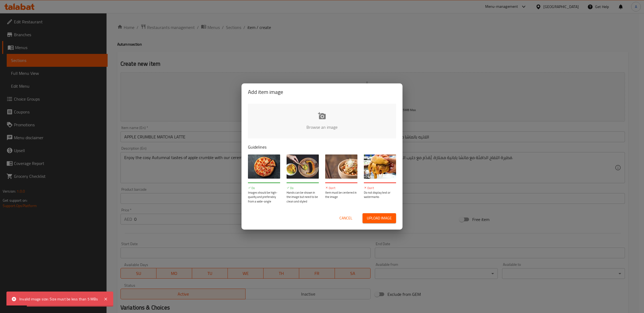  What do you see at coordinates (342, 195) in the screenshot?
I see `p: Item must be centered in the image` at bounding box center [342, 195].